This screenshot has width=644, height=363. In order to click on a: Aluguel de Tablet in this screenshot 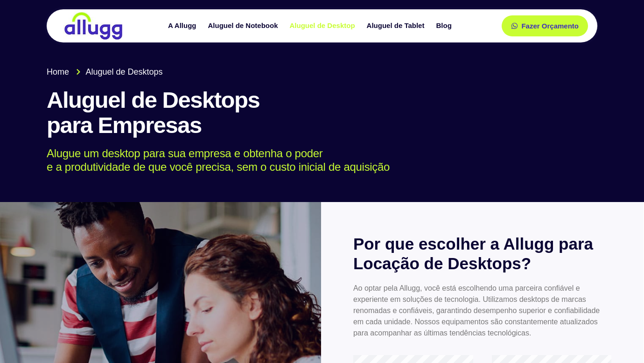, I will do `click(397, 26)`.